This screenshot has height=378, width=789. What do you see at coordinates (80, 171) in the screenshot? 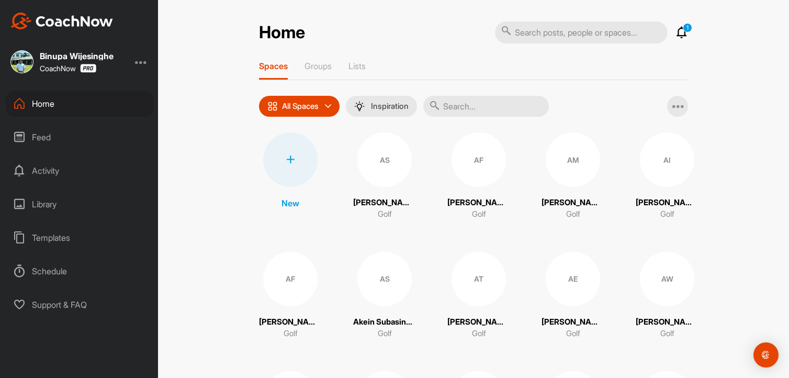
I see `div: Activity` at bounding box center [80, 171].